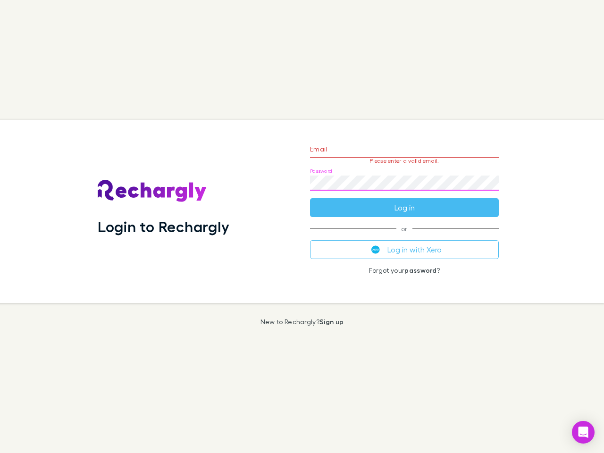 This screenshot has width=604, height=453. I want to click on a: Sign up, so click(331, 321).